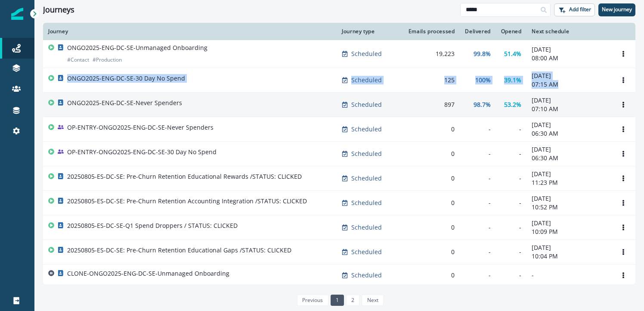  I want to click on h1: Journeys, so click(59, 10).